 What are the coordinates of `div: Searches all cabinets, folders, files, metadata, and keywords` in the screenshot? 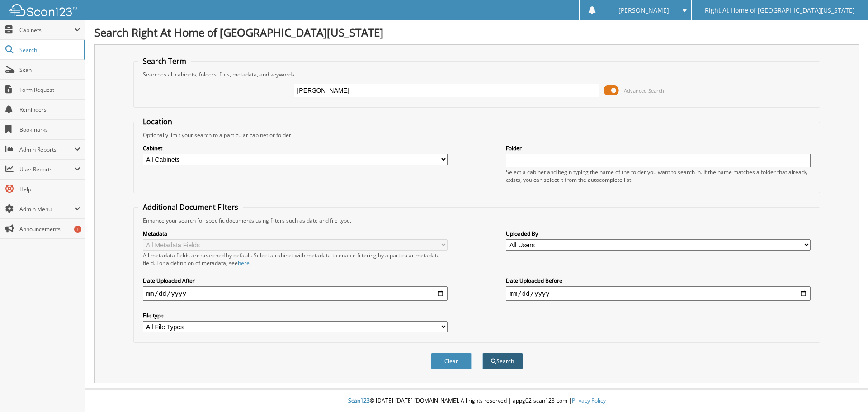 It's located at (477, 74).